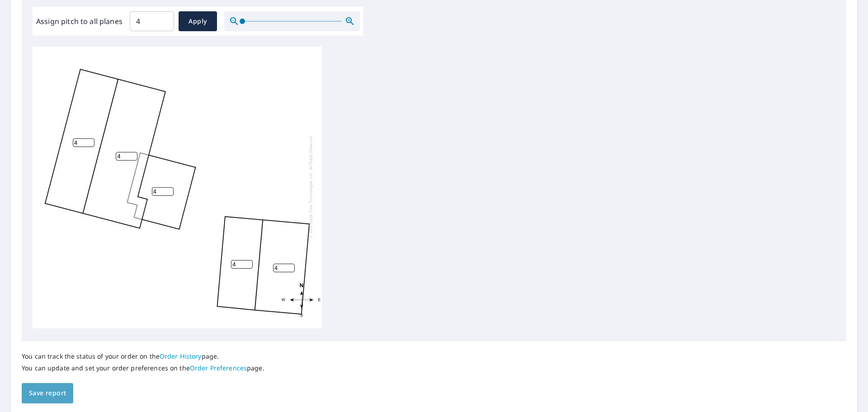  Describe the element at coordinates (47, 394) in the screenshot. I see `button: Save report` at that location.